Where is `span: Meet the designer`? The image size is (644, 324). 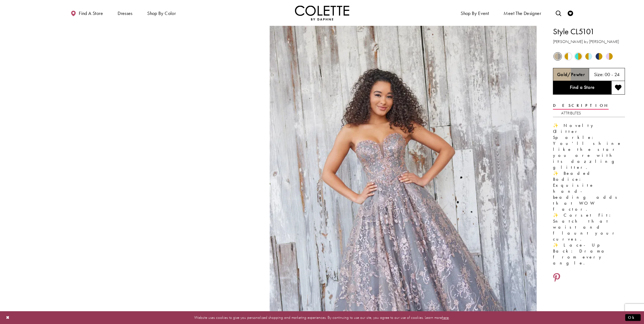 span: Meet the designer is located at coordinates (523, 13).